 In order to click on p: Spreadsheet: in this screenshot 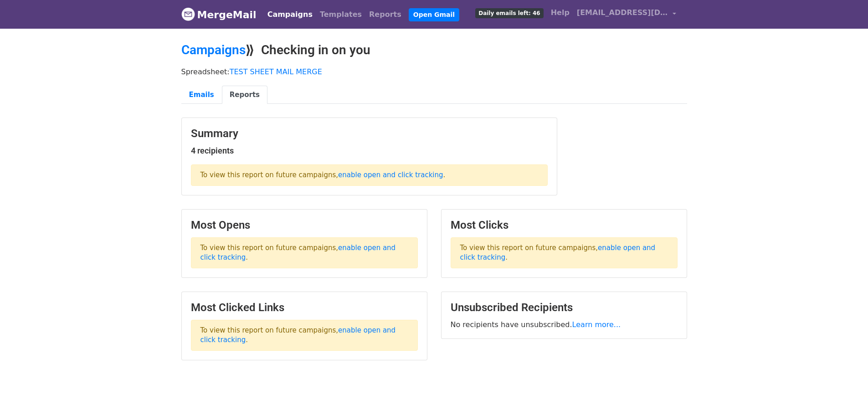, I will do `click(434, 72)`.